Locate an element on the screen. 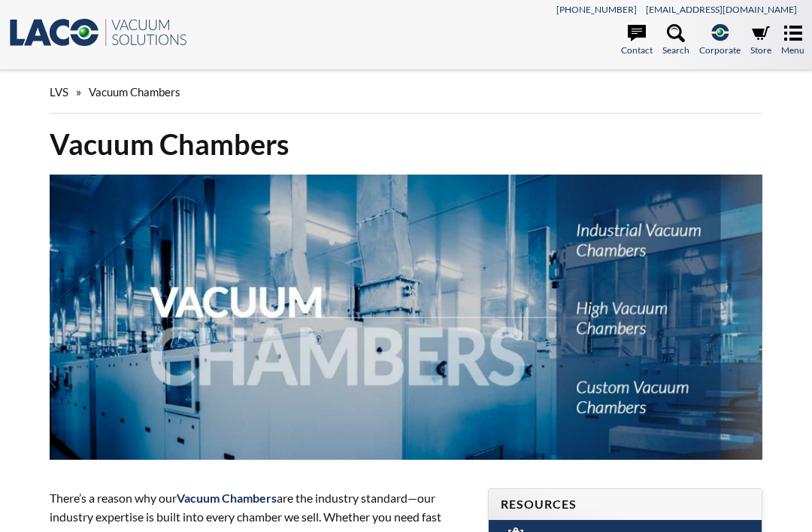 The width and height of the screenshot is (812, 532). a: Contact is located at coordinates (637, 41).